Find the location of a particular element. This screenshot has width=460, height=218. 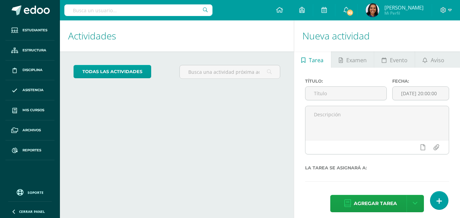

a: Mis cursos is located at coordinates (30, 110).